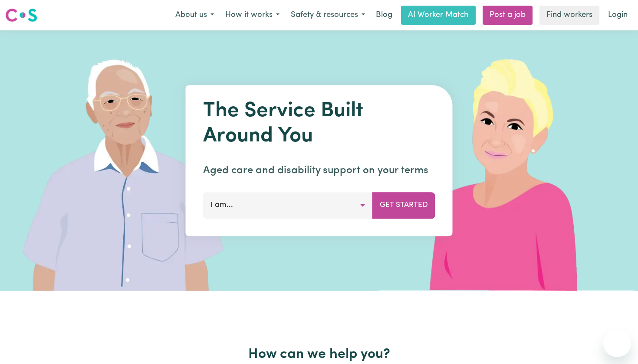  Describe the element at coordinates (319, 354) in the screenshot. I see `h2: How can we help you?` at that location.